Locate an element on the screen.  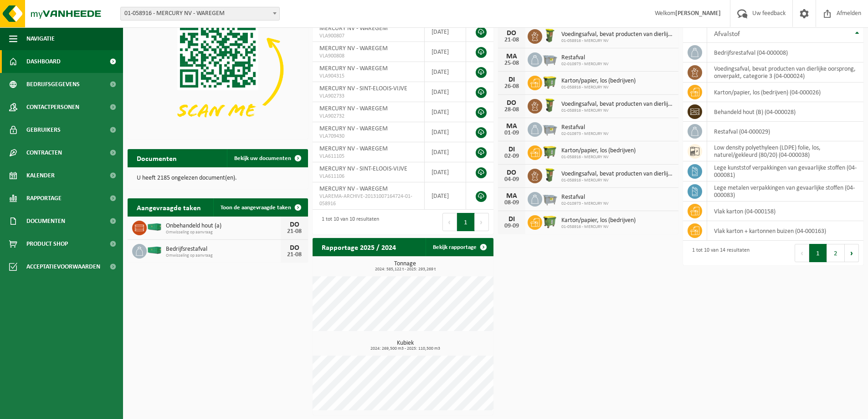
span: VLAREMA-ARCHIVE-20131007164724-01-058916 is located at coordinates (368, 200).